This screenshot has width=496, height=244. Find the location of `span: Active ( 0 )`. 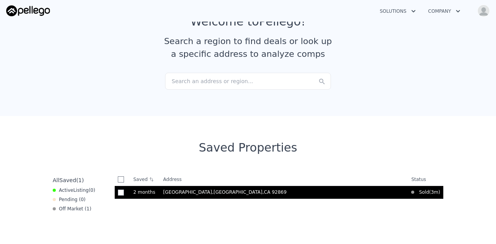

span: Active ( 0 ) is located at coordinates (77, 191).